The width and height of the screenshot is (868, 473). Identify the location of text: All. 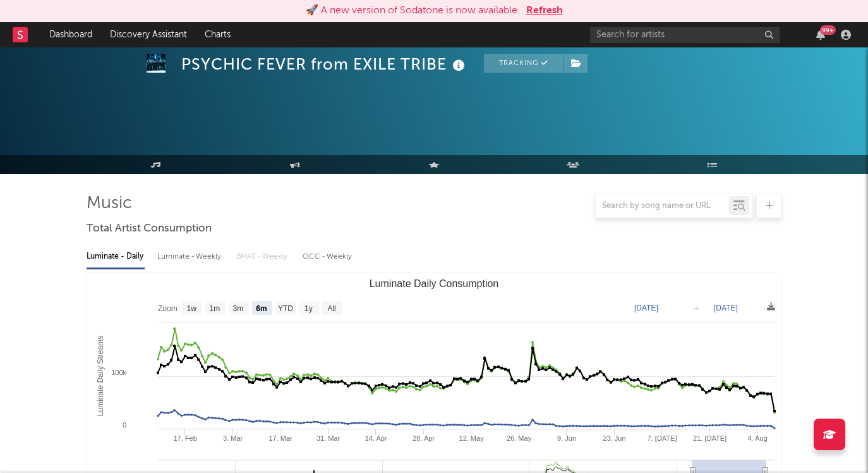
(331, 309).